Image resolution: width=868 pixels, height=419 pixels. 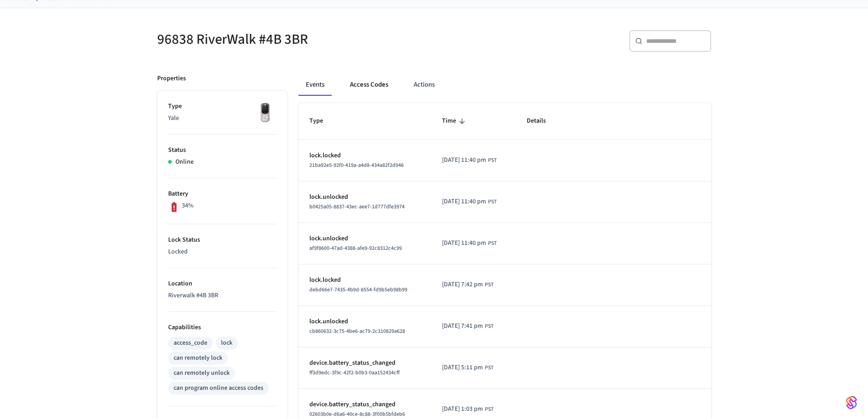 What do you see at coordinates (198, 358) in the screenshot?
I see `div: can remotely lock` at bounding box center [198, 358].